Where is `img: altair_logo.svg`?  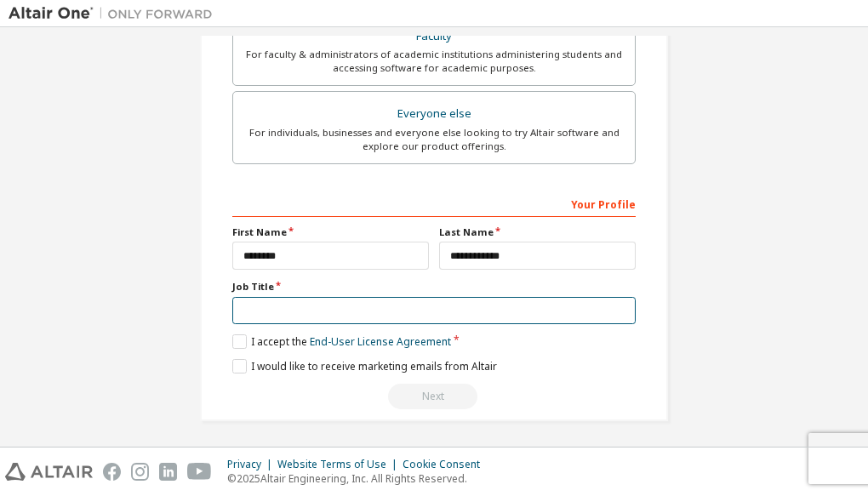
img: altair_logo.svg is located at coordinates (48, 471).